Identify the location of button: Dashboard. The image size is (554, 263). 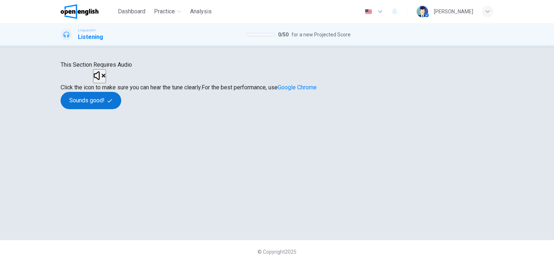
(132, 12).